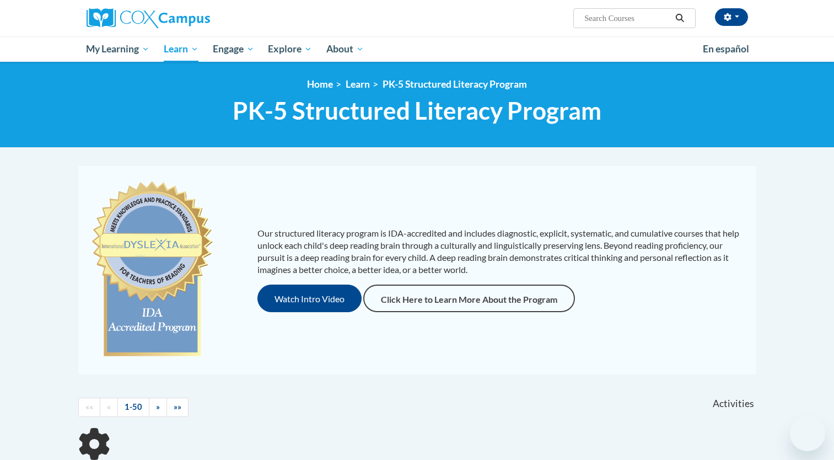  Describe the element at coordinates (177, 407) in the screenshot. I see `a: End` at that location.